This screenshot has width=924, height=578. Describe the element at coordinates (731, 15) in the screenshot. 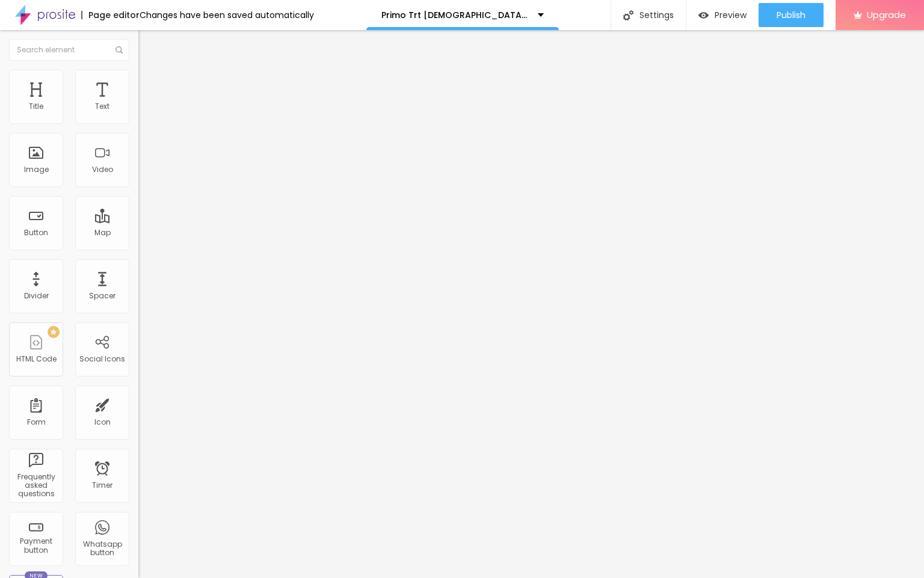

I see `span: Preview` at that location.